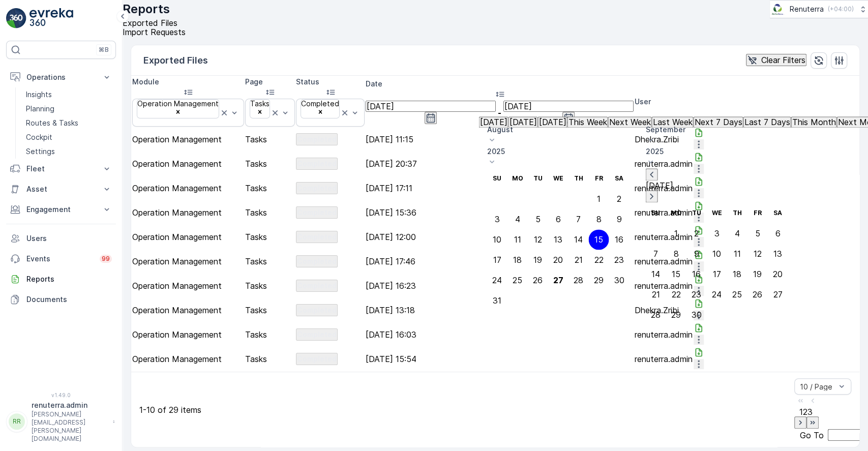 Image resolution: width=868 pixels, height=451 pixels. I want to click on p: Cockpit, so click(39, 137).